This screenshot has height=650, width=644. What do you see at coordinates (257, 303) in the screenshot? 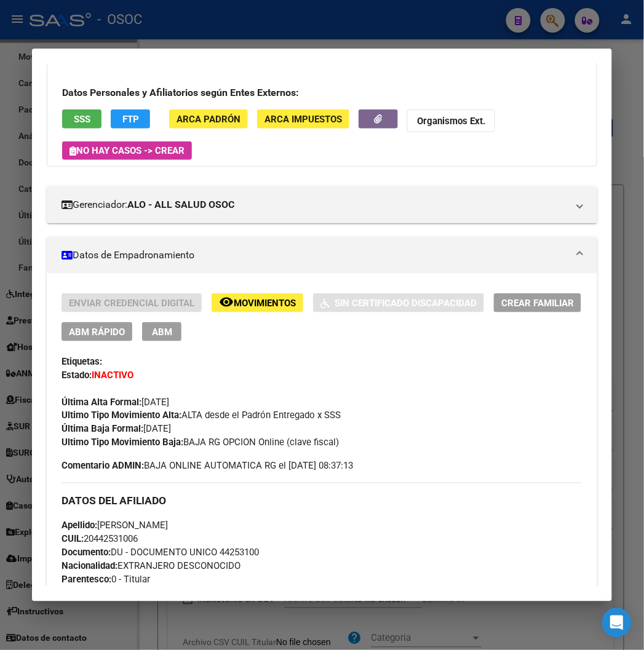
I see `button: Movimientos` at bounding box center [257, 303].